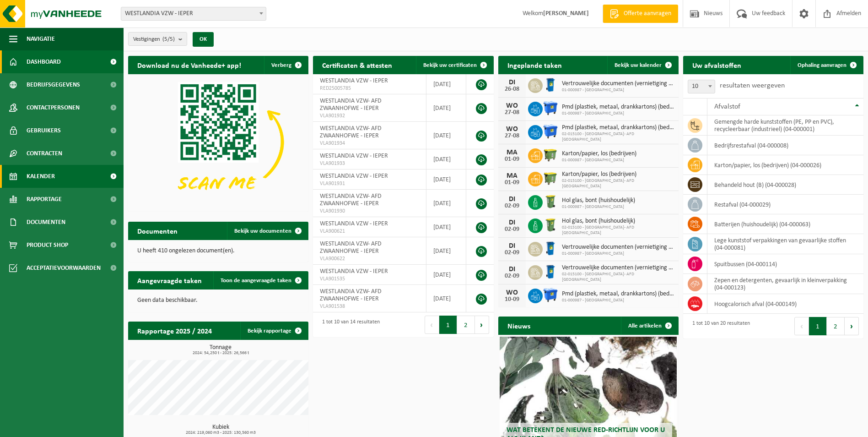  What do you see at coordinates (551, 295) in the screenshot?
I see `img: WB-1100-HPE-BE-01` at bounding box center [551, 295].